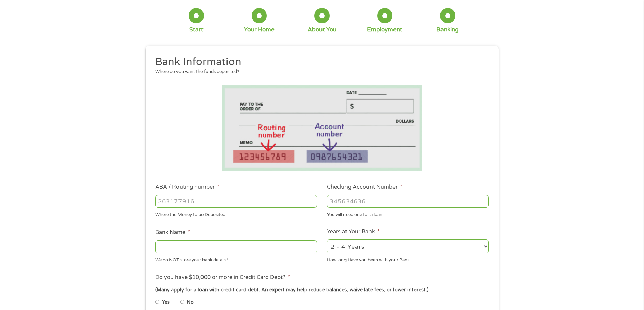 Image resolution: width=644 pixels, height=310 pixels. I want to click on label: Bank Name, so click(172, 232).